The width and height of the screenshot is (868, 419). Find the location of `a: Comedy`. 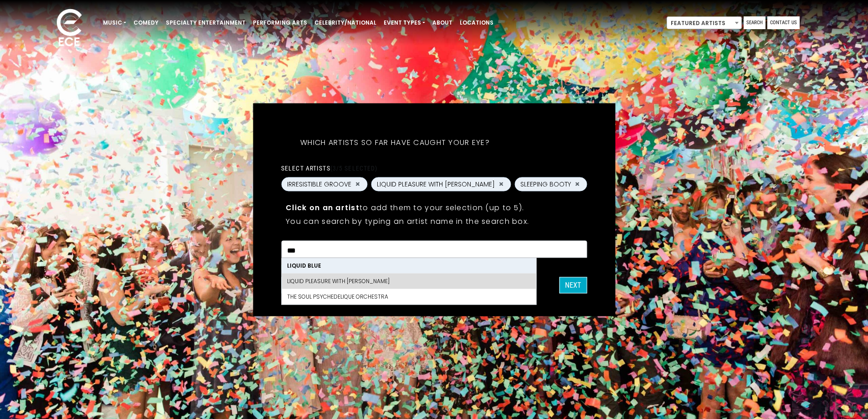

a: Comedy is located at coordinates (146, 23).